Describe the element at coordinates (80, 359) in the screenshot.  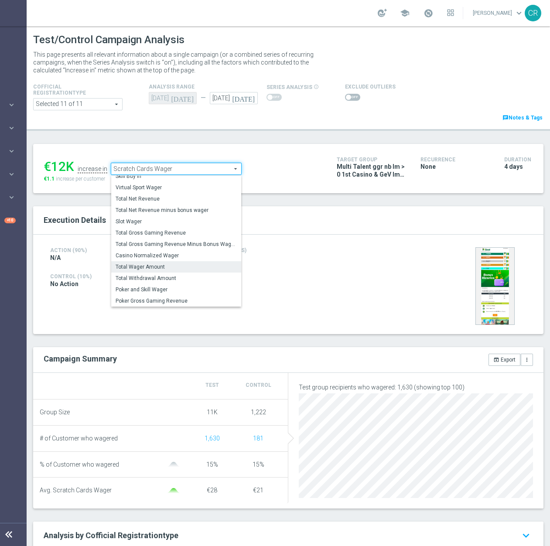
I see `h2: Campaign Summary` at that location.